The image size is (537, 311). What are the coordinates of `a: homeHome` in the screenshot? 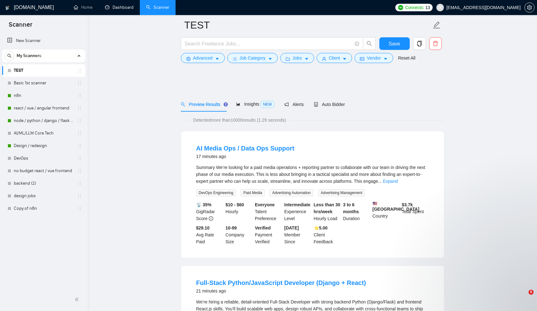 It's located at (83, 7).